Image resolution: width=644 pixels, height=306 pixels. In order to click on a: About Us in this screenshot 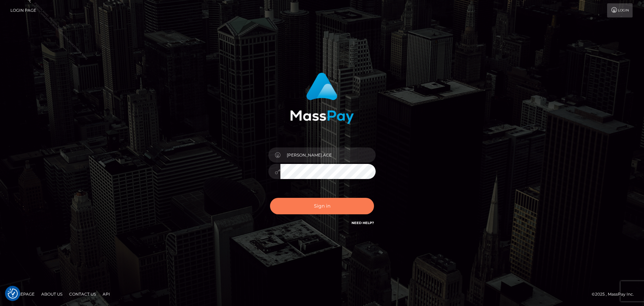, I will do `click(52, 294)`.